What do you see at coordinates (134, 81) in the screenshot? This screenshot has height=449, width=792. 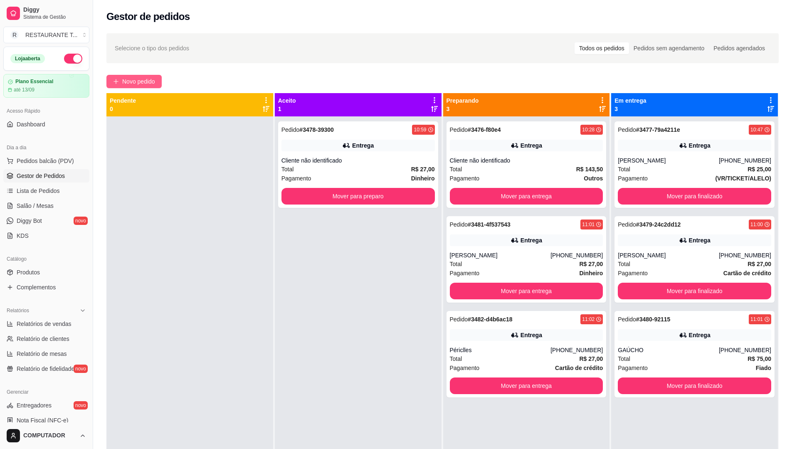 I see `button: Novo pedido` at bounding box center [134, 81].